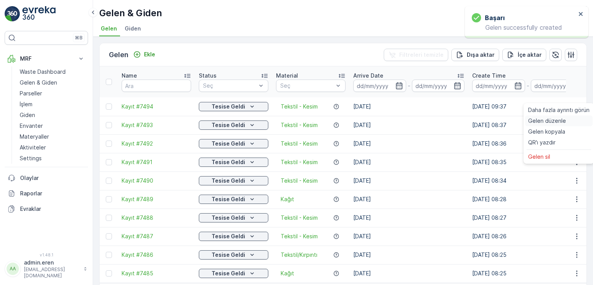  What do you see at coordinates (52, 126) in the screenshot?
I see `a: Envanter` at bounding box center [52, 126].